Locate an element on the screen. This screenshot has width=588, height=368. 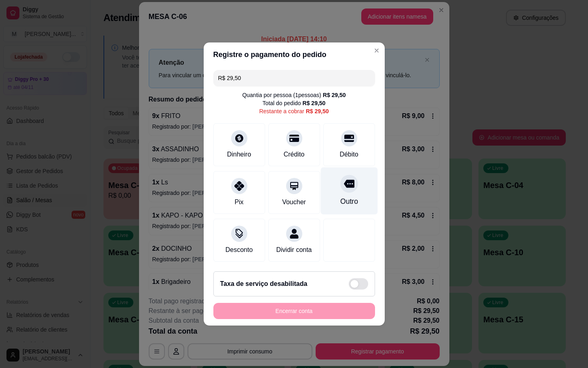
input: Ex.: hambúrguer de cordeiro is located at coordinates (294, 78).